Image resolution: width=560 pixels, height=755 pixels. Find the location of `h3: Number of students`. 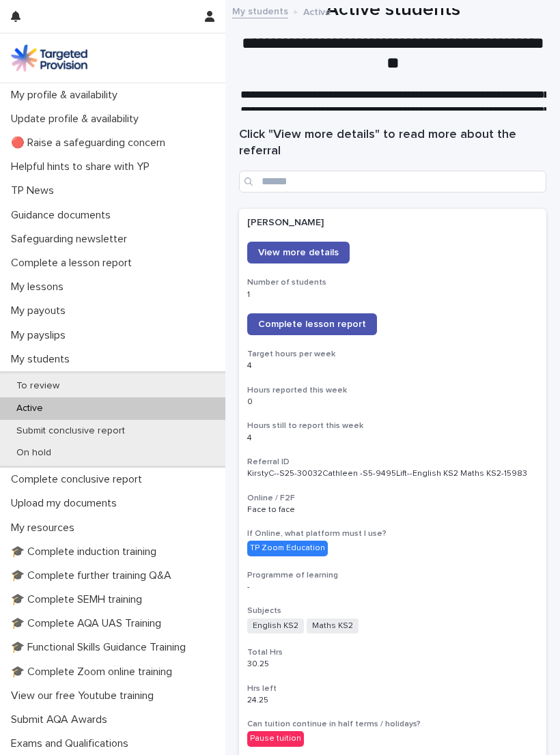

h3: Number of students is located at coordinates (393, 282).